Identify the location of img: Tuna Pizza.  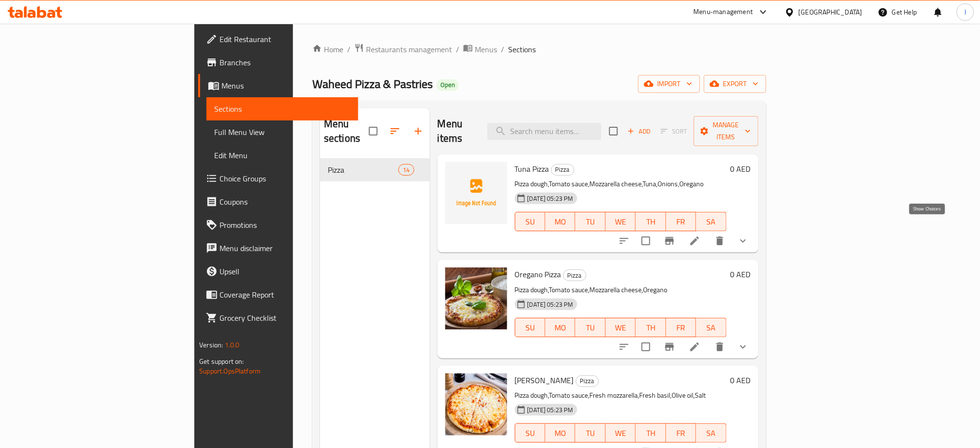
(477, 193).